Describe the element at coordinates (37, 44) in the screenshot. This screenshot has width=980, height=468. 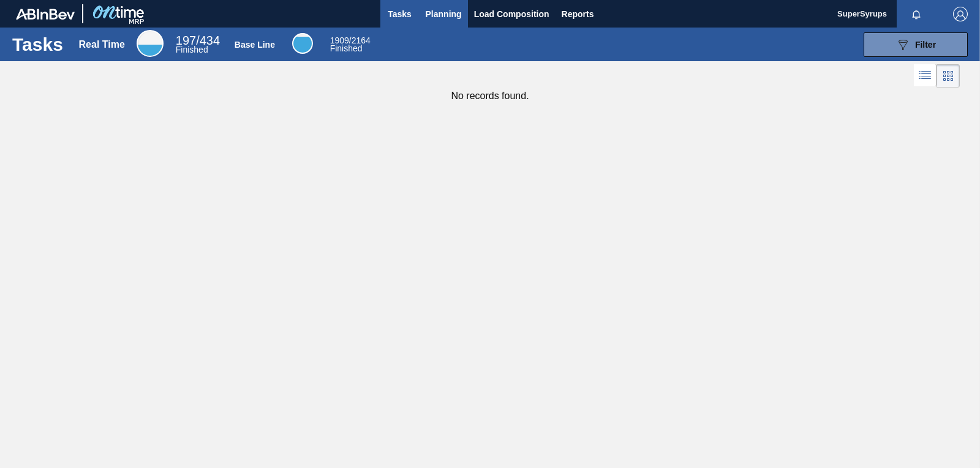
I see `h1: Tasks` at that location.